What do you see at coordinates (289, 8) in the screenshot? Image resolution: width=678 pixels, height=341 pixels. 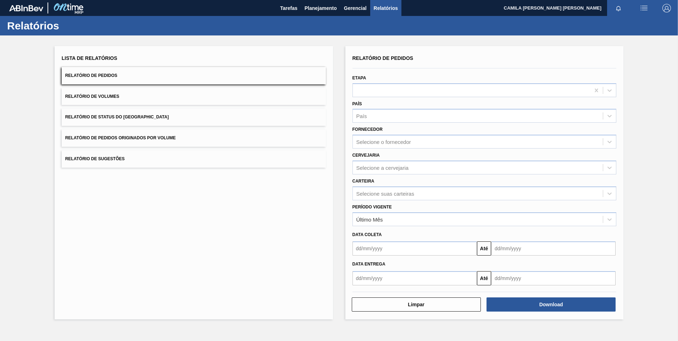 I see `span: Tarefas` at bounding box center [289, 8].